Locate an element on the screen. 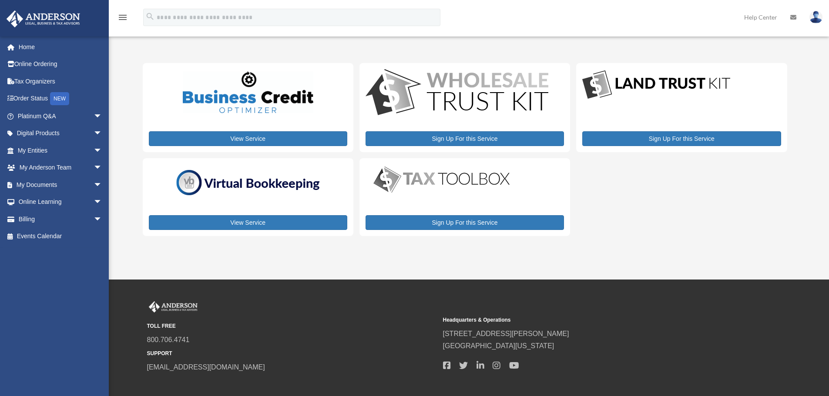 Image resolution: width=829 pixels, height=396 pixels. a: My Anderson Teamarrow_drop_down is located at coordinates (60, 168).